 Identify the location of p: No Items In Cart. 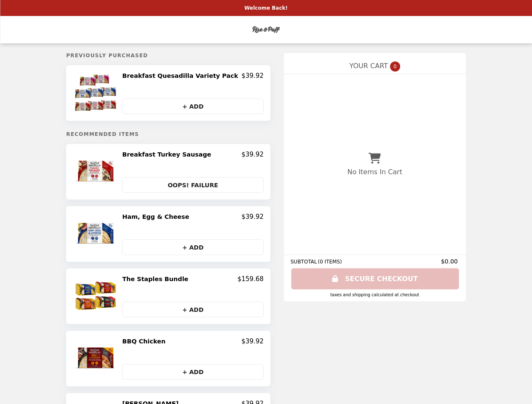
(375, 172).